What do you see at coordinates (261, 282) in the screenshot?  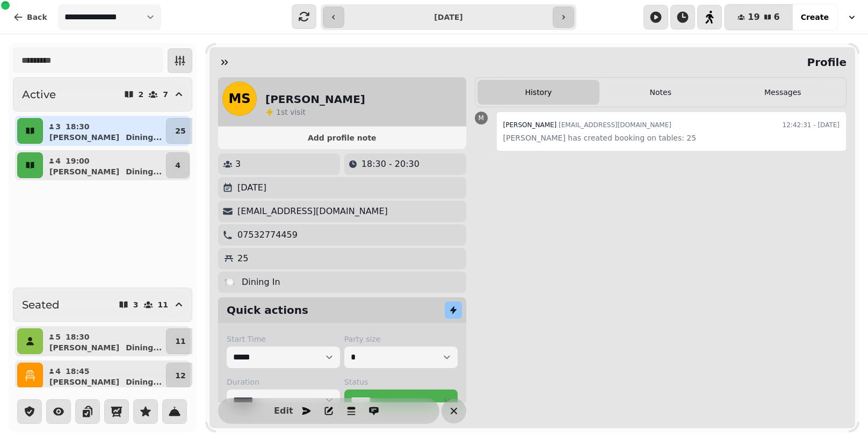 I see `p: Dining In` at bounding box center [261, 282].